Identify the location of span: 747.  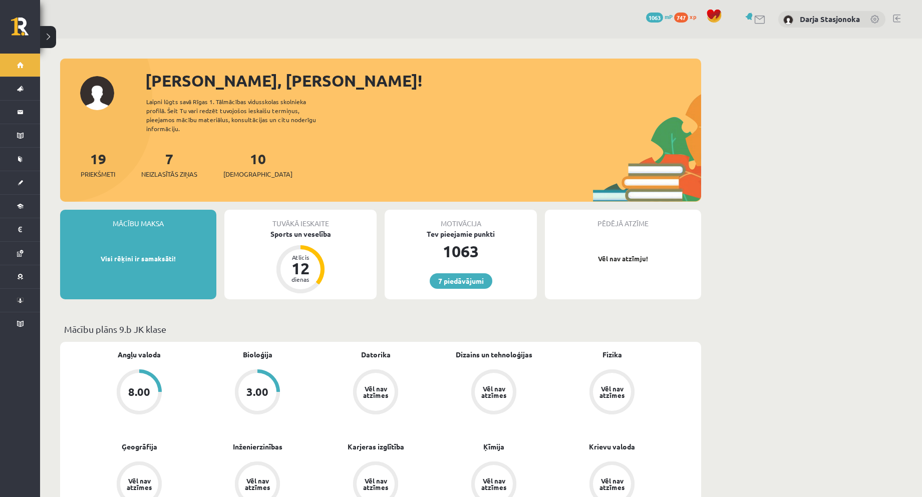
(681, 18).